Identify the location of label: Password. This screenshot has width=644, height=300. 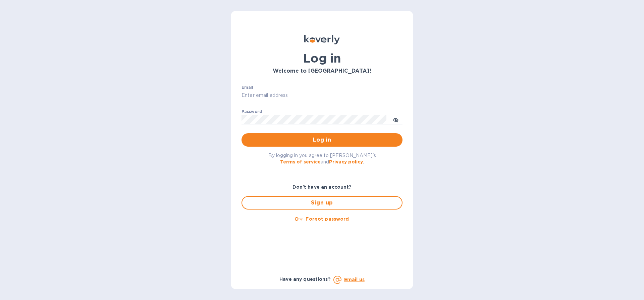
(252, 112).